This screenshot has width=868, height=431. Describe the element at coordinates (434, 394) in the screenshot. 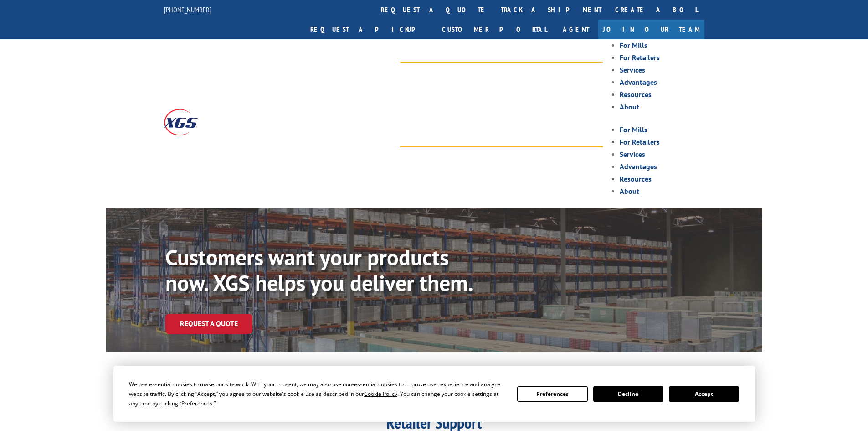

I see `div: Cookie Consent Prompt` at that location.